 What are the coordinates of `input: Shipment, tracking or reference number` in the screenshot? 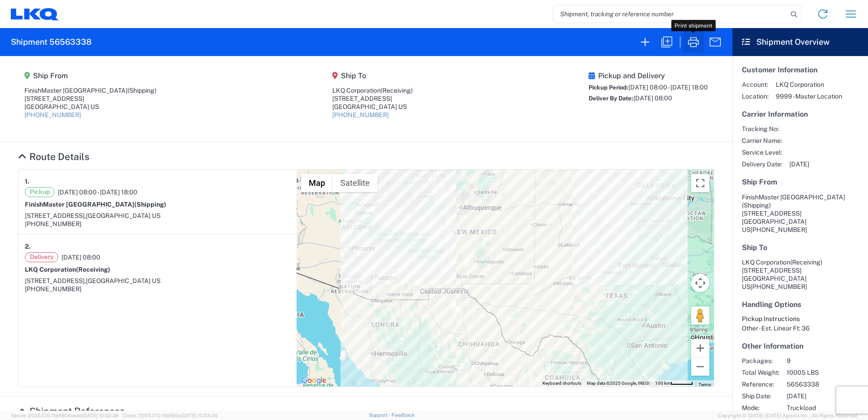 It's located at (670, 14).